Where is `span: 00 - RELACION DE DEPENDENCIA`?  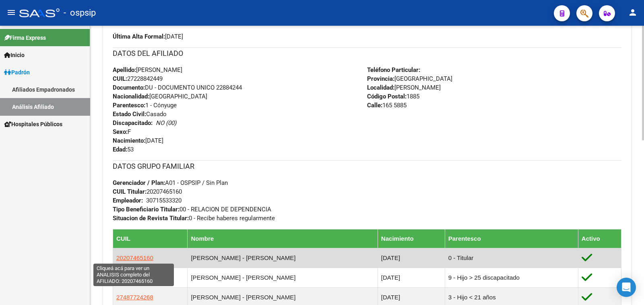 span: 00 - RELACION DE DEPENDENCIA is located at coordinates (192, 210).